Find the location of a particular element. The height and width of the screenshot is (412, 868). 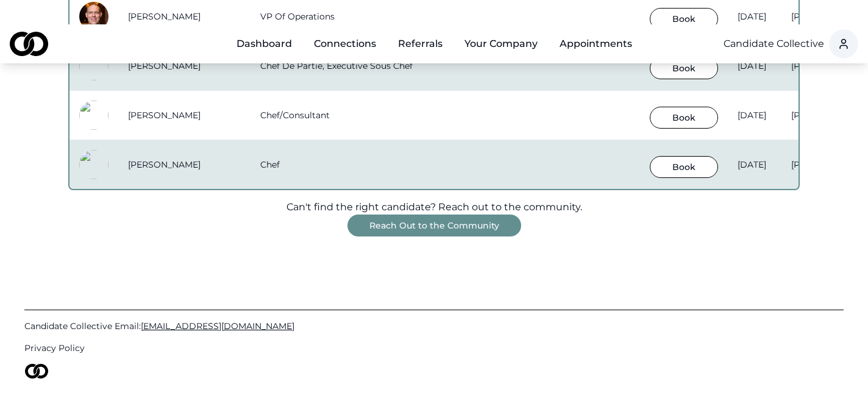

a: Dashboard is located at coordinates (264, 44).